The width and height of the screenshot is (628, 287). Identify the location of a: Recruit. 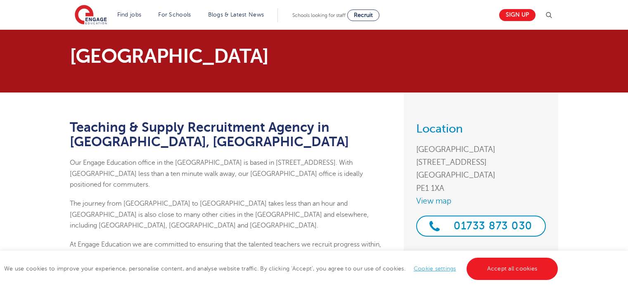
(363, 15).